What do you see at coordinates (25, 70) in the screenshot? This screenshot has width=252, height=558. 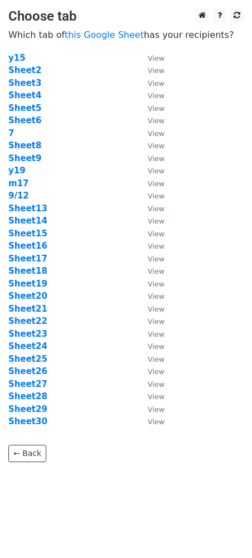 I see `a: Sheet2` at bounding box center [25, 70].